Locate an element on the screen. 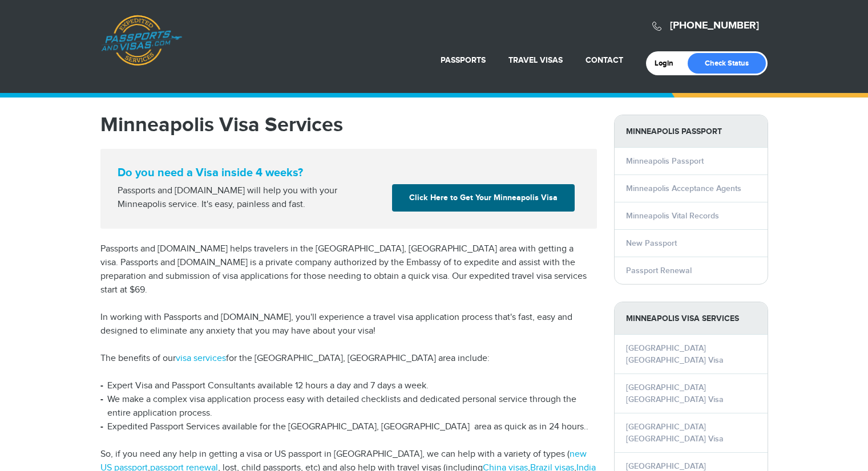 The image size is (868, 471). li: Expert Visa and Passport Consultants available 12 hours a day and 7 days a week. is located at coordinates (349, 386).